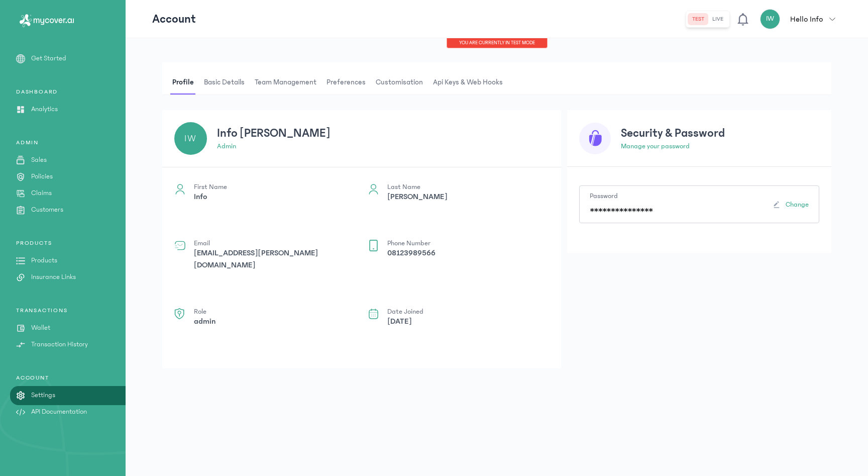 This screenshot has width=868, height=476. Describe the element at coordinates (412, 253) in the screenshot. I see `p: 08123989566` at that location.